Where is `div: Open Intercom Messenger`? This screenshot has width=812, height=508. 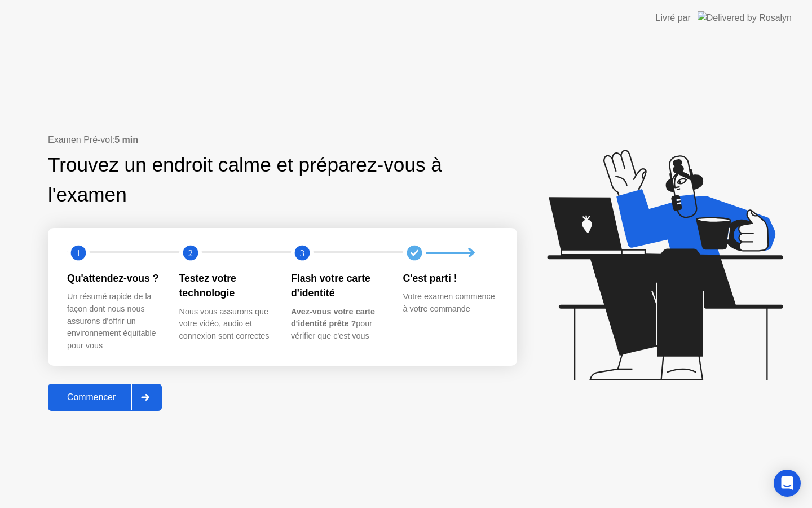
div: Open Intercom Messenger is located at coordinates (787, 483).